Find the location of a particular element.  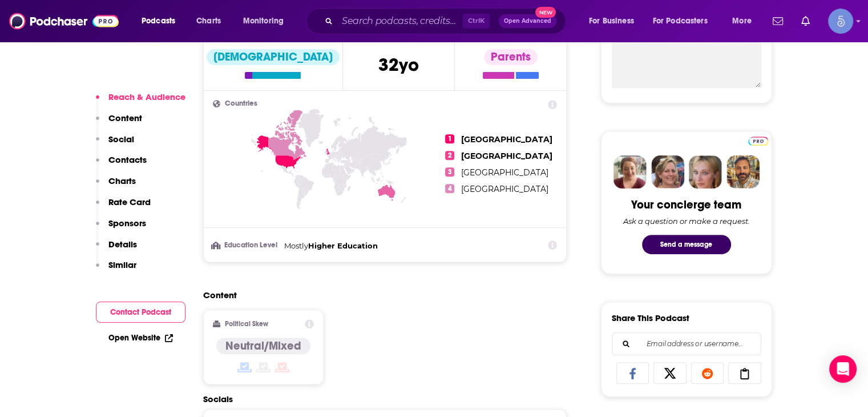

input: Email address or username... is located at coordinates (686, 344).